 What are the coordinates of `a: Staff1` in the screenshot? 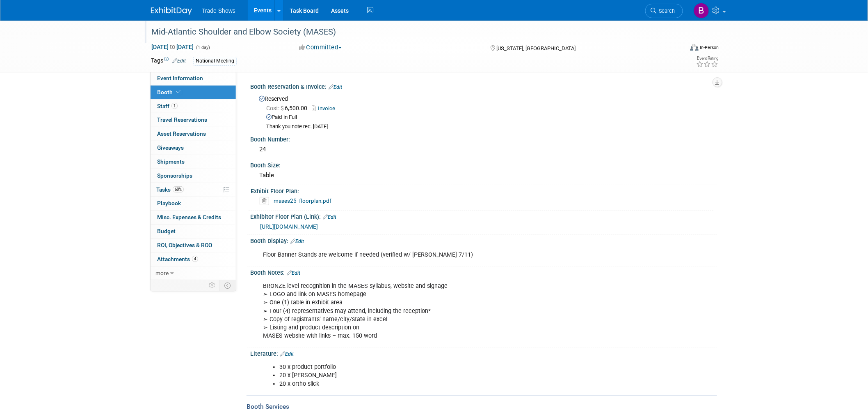 It's located at (193, 106).